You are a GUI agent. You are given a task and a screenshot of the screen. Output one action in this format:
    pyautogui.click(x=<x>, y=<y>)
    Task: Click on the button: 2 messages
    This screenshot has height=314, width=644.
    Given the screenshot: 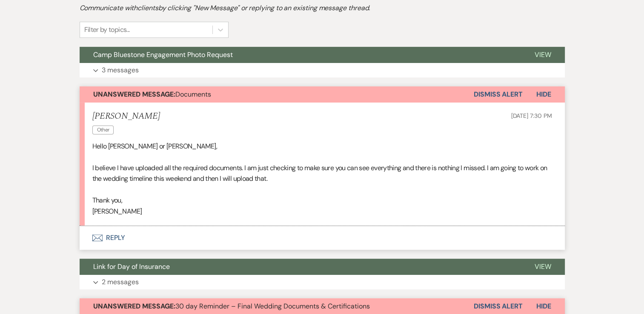 What is the action you would take?
    pyautogui.click(x=322, y=282)
    